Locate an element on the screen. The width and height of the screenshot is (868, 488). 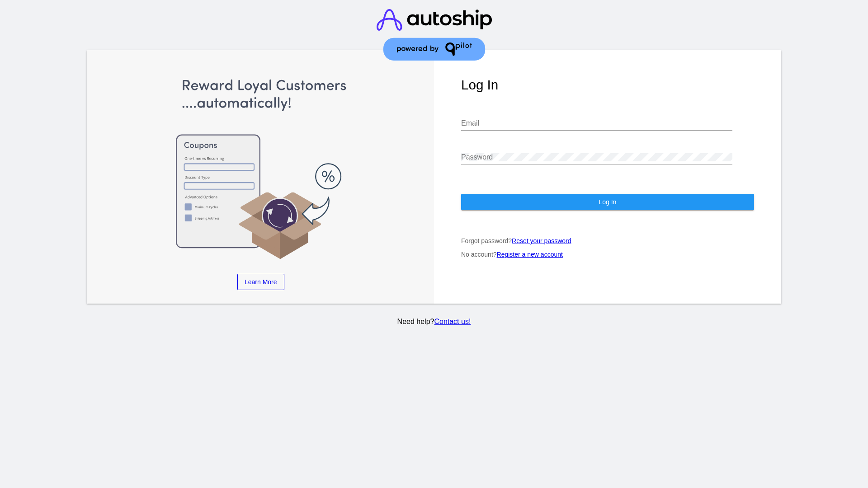
input: Email is located at coordinates (597, 124).